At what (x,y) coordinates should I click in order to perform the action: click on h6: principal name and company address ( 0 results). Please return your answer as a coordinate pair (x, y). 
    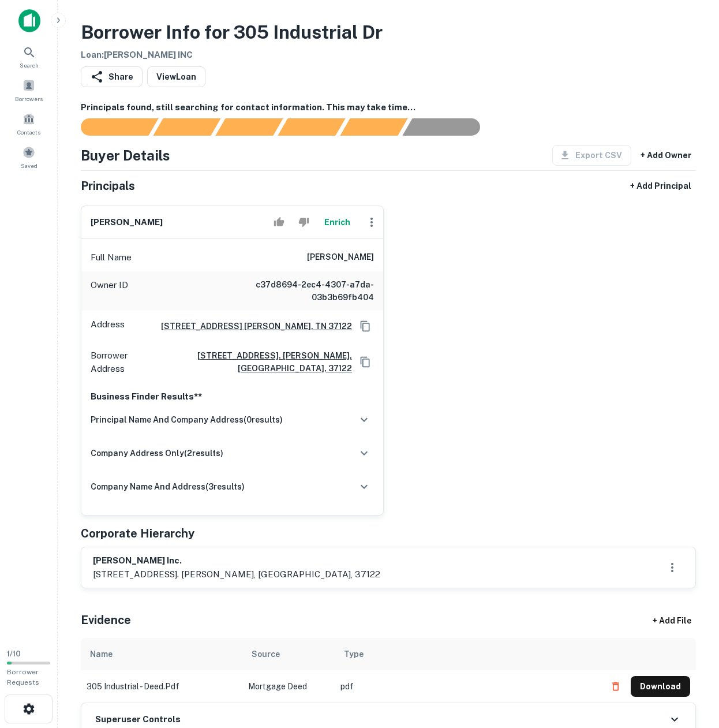
    Looking at the image, I should click on (186, 420).